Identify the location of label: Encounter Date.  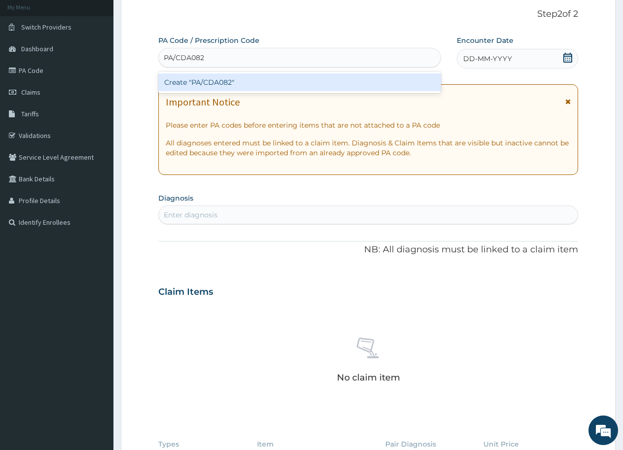
(485, 40).